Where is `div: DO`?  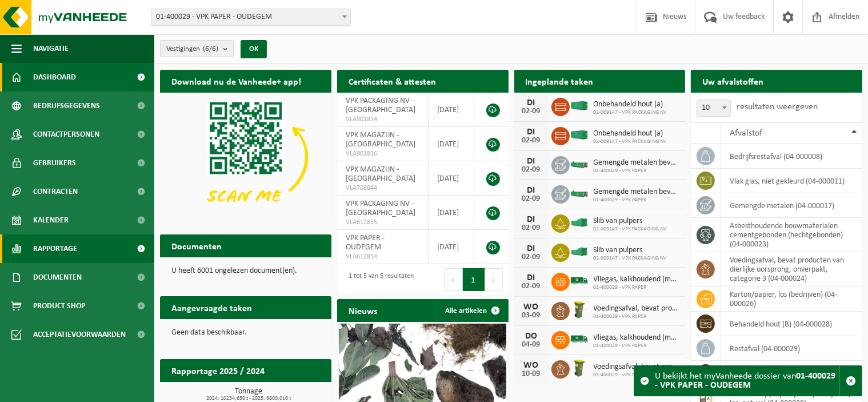
div: DO is located at coordinates (532, 336).